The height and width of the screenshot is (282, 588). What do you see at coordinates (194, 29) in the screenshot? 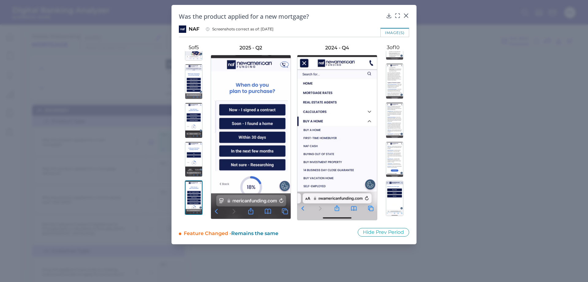
I see `span: NAF` at bounding box center [194, 29].